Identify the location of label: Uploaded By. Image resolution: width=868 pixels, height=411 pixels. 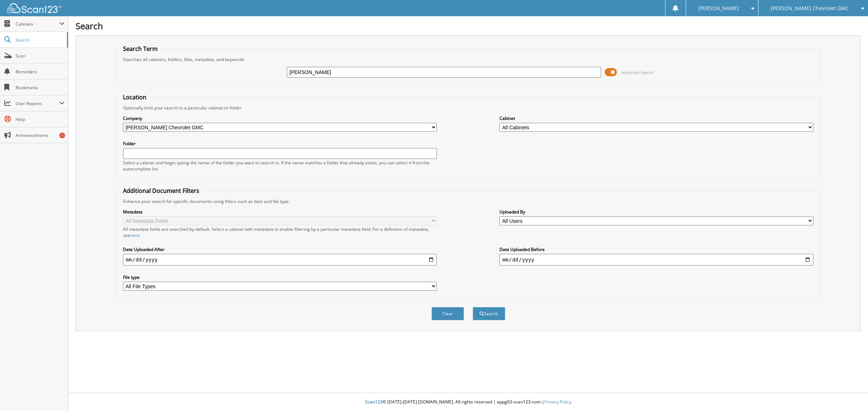
(656, 212).